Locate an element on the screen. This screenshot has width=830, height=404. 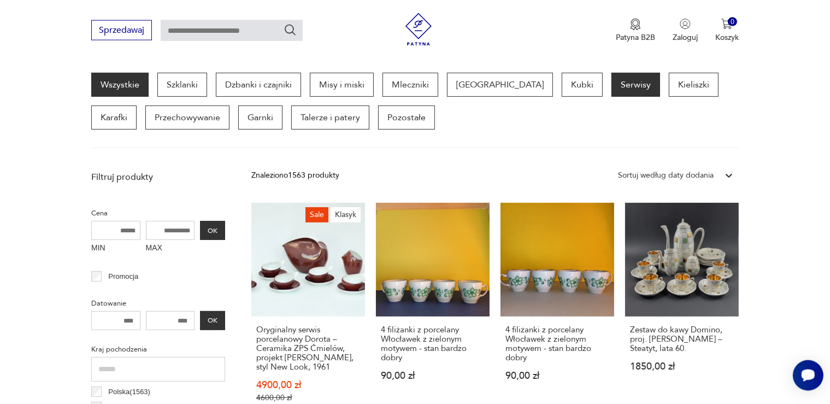
a: Wszystkie is located at coordinates (120, 85).